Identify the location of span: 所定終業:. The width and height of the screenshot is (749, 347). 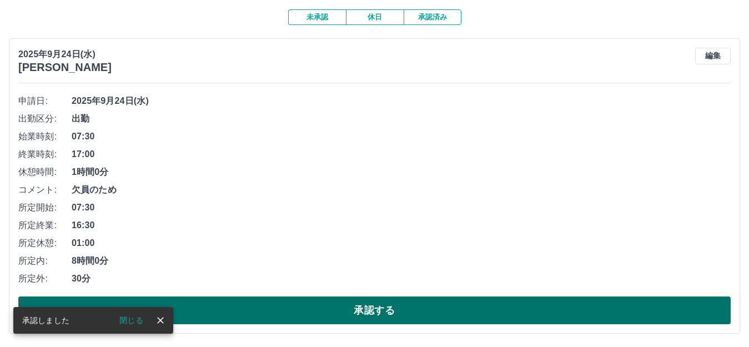
(45, 226).